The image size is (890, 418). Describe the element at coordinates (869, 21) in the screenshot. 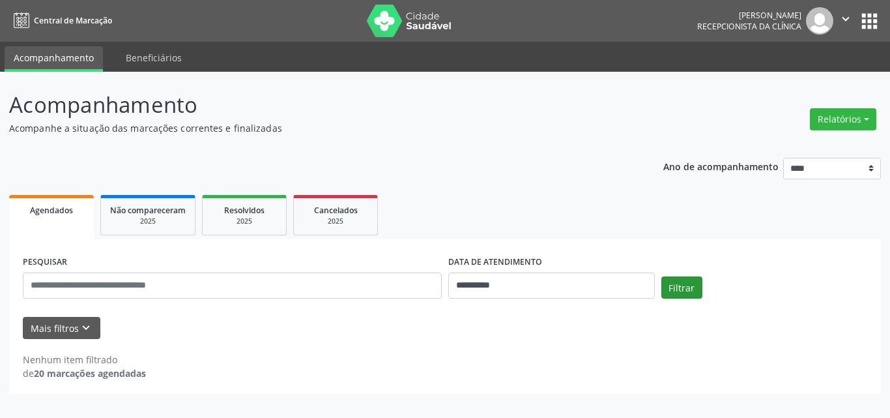

I see `button: apps` at that location.